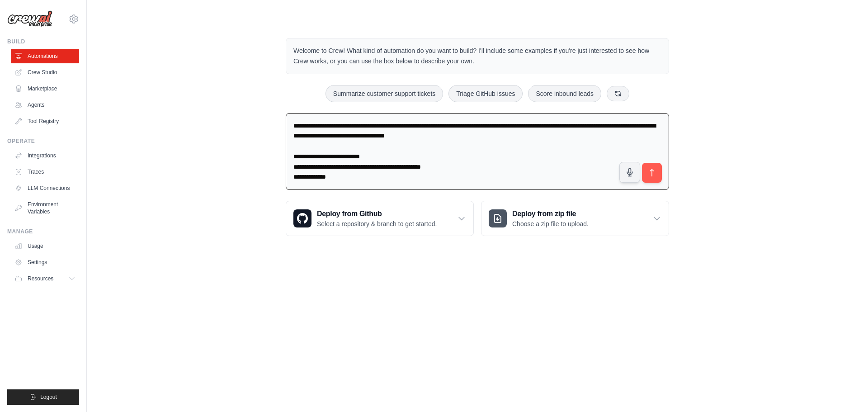 The width and height of the screenshot is (868, 412). Describe the element at coordinates (45, 105) in the screenshot. I see `a: Agents` at that location.